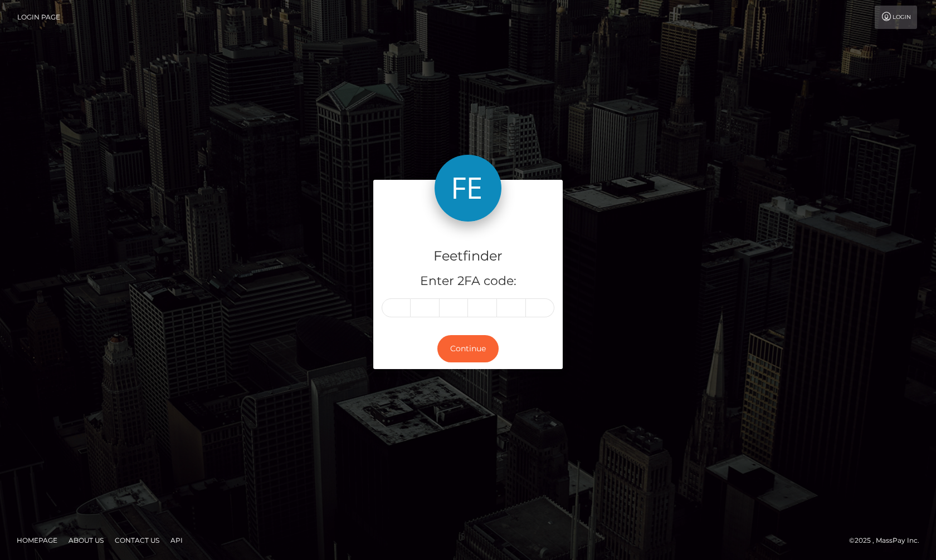  Describe the element at coordinates (468, 188) in the screenshot. I see `img: Feetfinder` at that location.